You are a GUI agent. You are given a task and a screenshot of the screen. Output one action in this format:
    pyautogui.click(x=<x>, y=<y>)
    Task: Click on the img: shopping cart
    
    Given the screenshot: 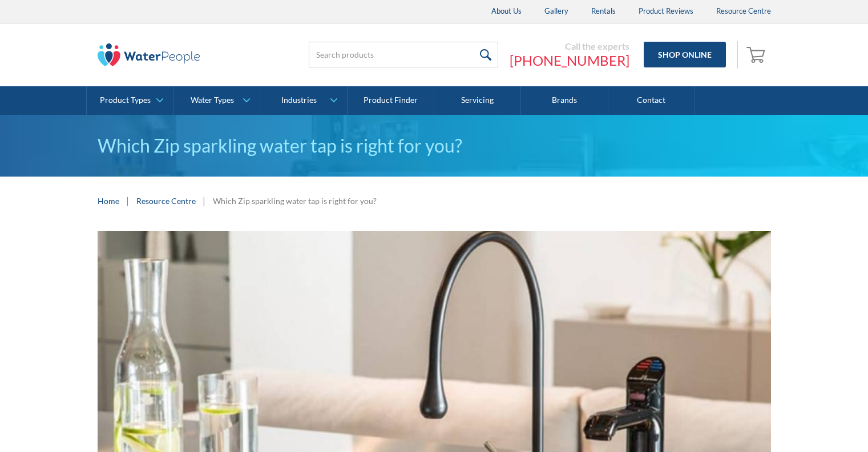 What is the action you would take?
    pyautogui.click(x=757, y=54)
    